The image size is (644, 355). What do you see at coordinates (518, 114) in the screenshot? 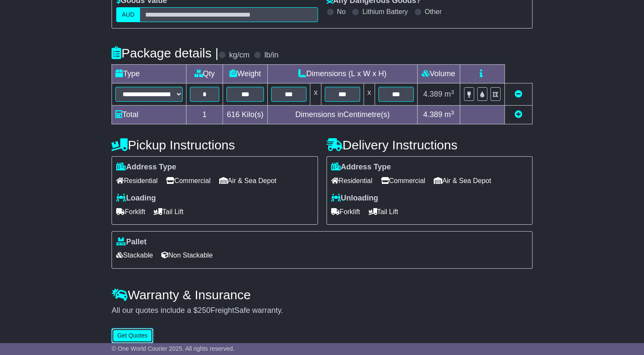
I see `a: Add new item` at bounding box center [518, 114].